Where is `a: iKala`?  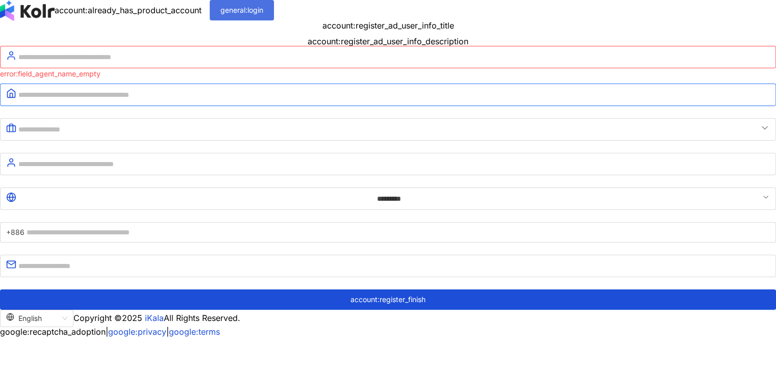 a: iKala is located at coordinates (154, 318).